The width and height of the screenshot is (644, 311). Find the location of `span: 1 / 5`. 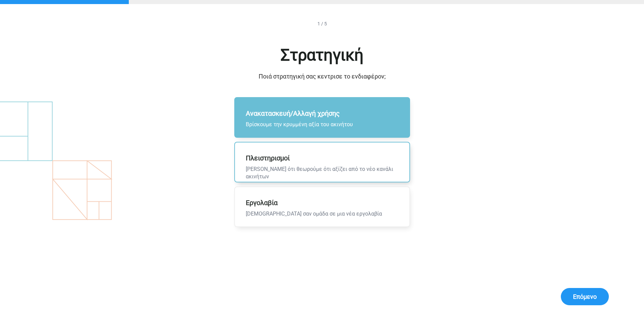

span: 1 / 5 is located at coordinates (322, 24).